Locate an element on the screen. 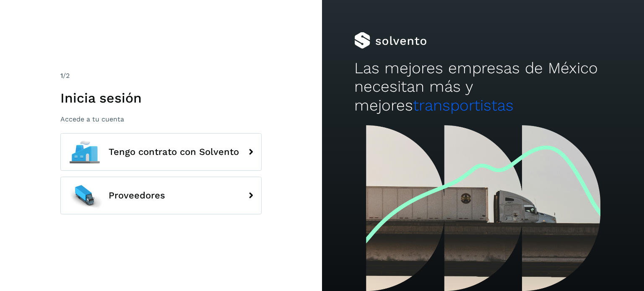  button: Tengo contrato con Solvento is located at coordinates (161, 152).